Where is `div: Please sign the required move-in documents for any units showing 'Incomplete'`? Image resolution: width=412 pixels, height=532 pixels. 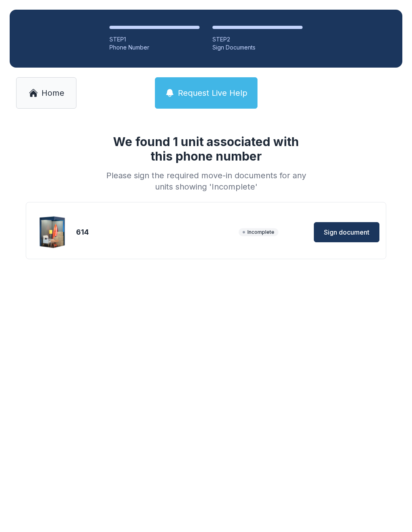 div: Please sign the required move-in documents for any units showing 'Incomplete' is located at coordinates (206, 181).